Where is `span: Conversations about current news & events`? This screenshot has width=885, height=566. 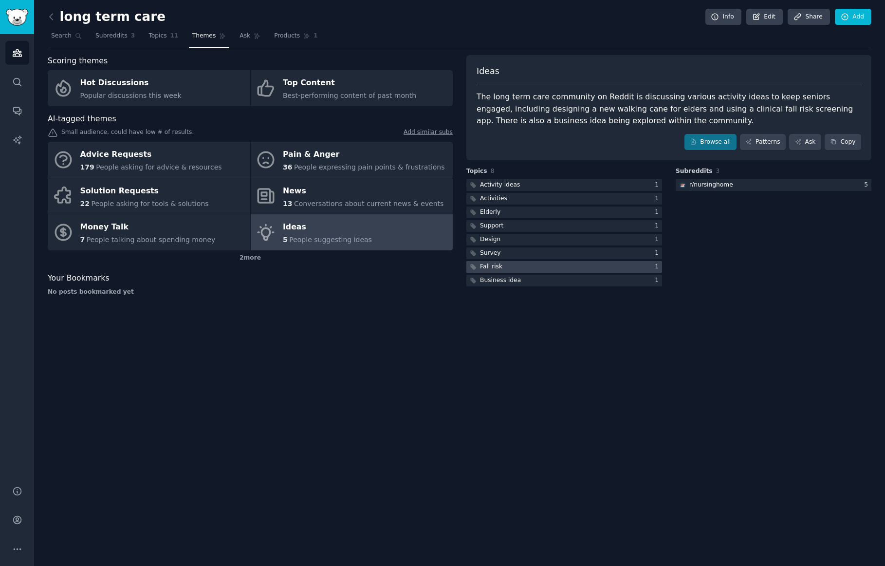
span: Conversations about current news & events is located at coordinates (369, 204).